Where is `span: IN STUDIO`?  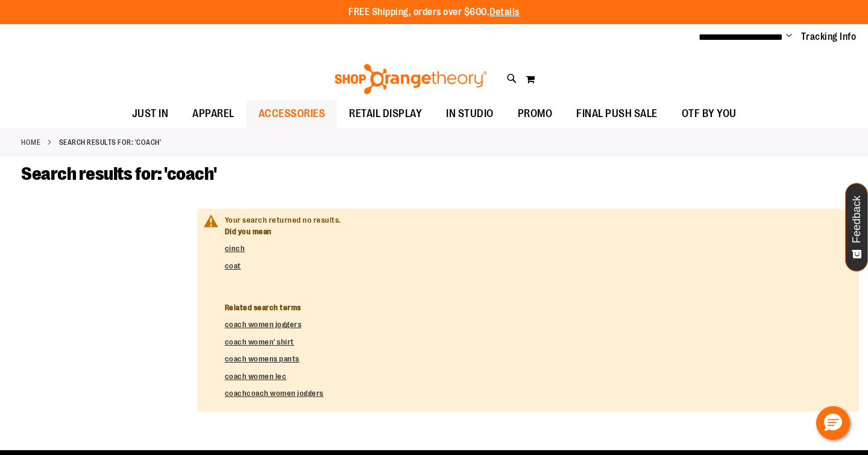
span: IN STUDIO is located at coordinates (470, 114).